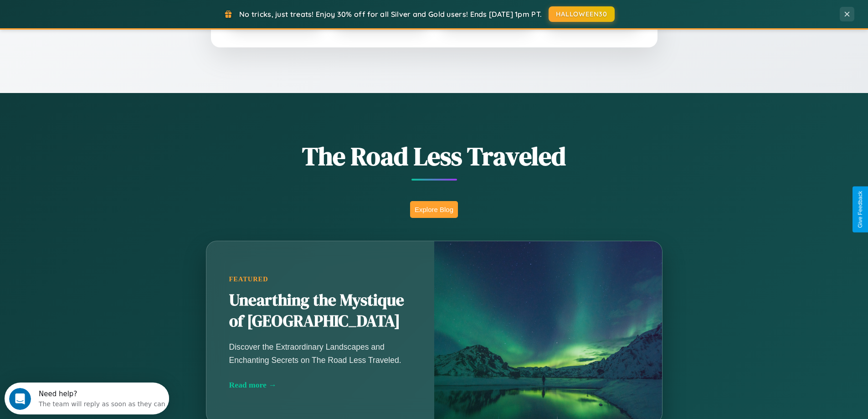  I want to click on div: Featured, so click(320, 279).